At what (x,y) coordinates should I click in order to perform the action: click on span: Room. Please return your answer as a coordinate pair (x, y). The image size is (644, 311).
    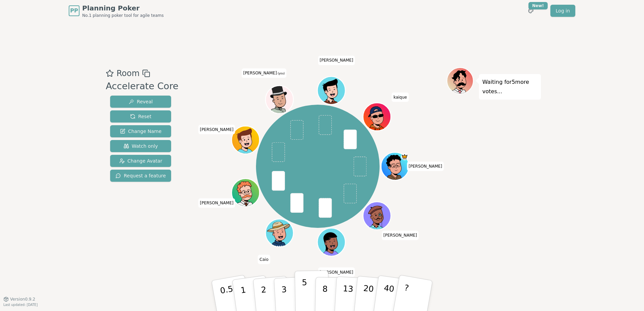
    Looking at the image, I should click on (128, 73).